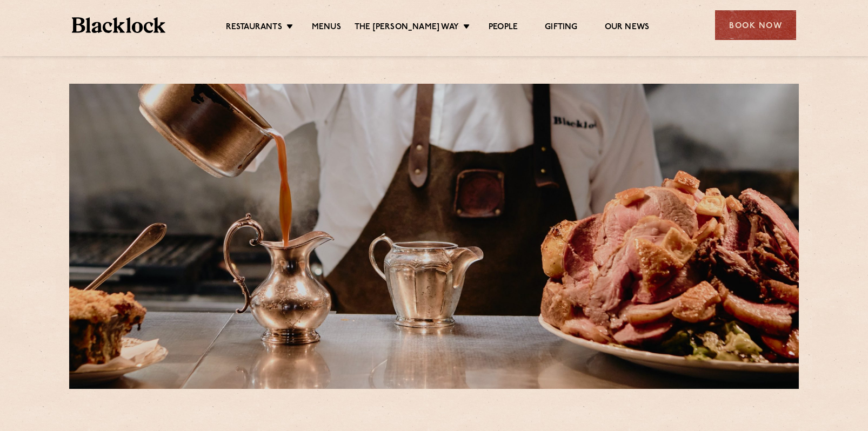  I want to click on img: BL_Textured_Logo-footer-cropped.svg, so click(118, 25).